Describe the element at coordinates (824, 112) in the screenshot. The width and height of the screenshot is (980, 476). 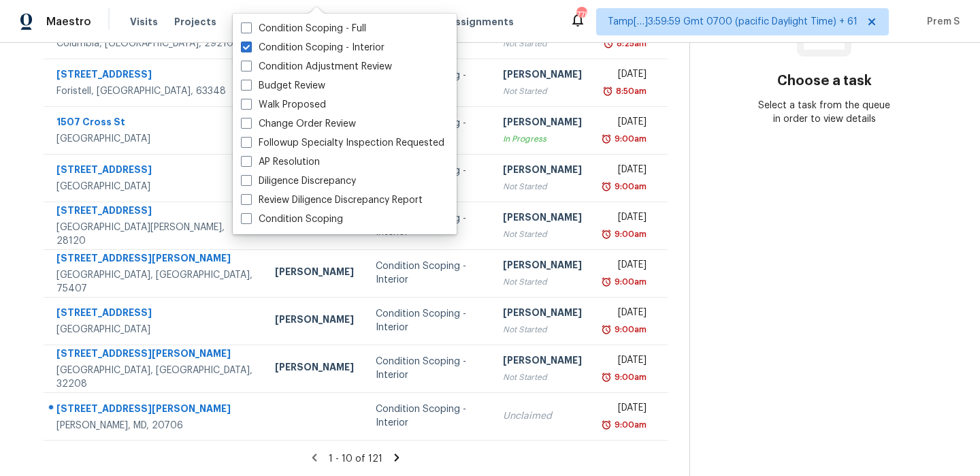
I see `div: Select a task from the queue in order to view details` at that location.